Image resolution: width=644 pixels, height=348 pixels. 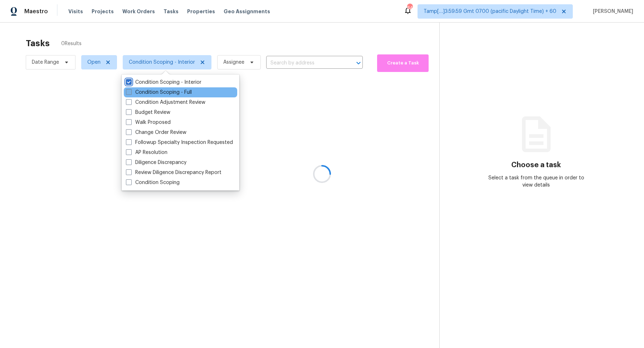 What do you see at coordinates (159, 92) in the screenshot?
I see `label: Condition Scoping - Full` at bounding box center [159, 92].